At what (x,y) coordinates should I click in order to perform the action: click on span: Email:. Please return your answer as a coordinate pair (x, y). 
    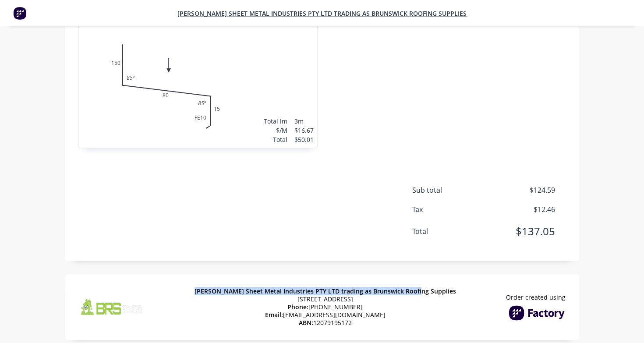
    Looking at the image, I should click on (274, 314).